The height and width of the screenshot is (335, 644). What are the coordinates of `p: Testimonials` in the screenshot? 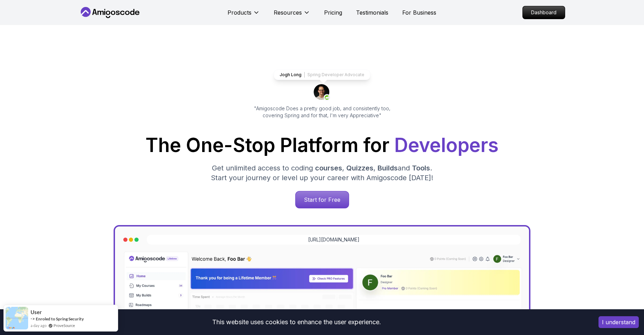 It's located at (372, 12).